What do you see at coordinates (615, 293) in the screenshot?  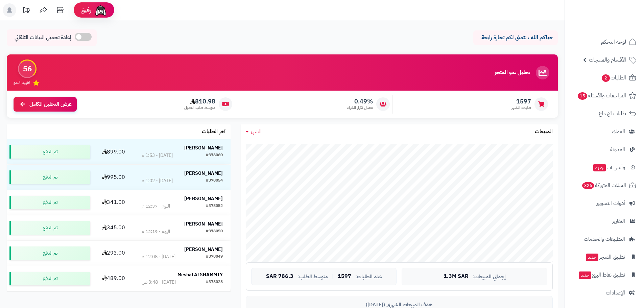 I see `span: الإعدادات` at bounding box center [615, 293].